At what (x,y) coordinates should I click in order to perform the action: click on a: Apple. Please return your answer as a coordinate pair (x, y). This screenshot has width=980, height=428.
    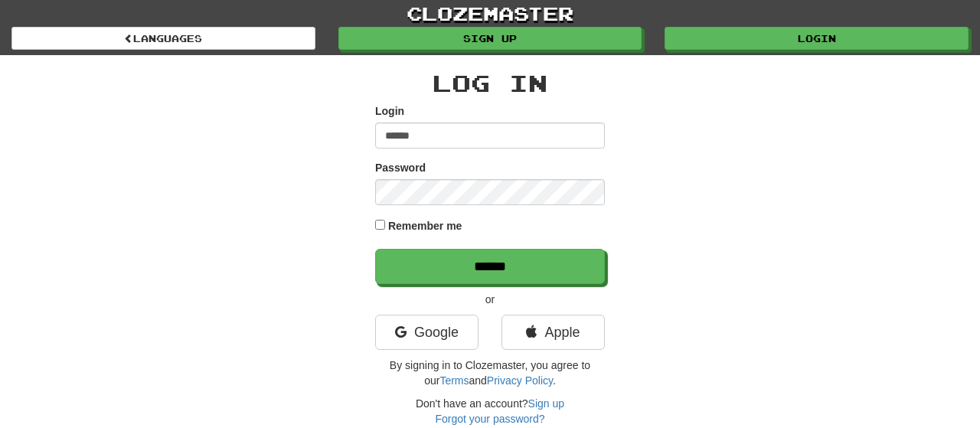
    Looking at the image, I should click on (553, 332).